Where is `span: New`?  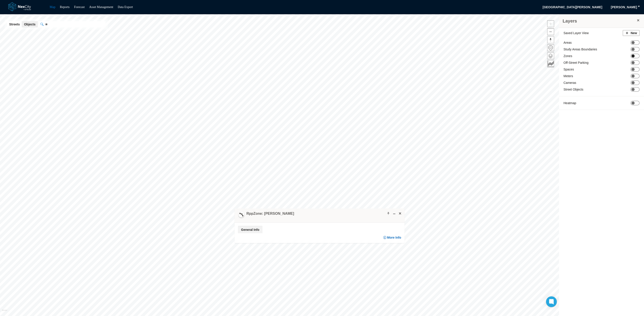 span: New is located at coordinates (634, 33).